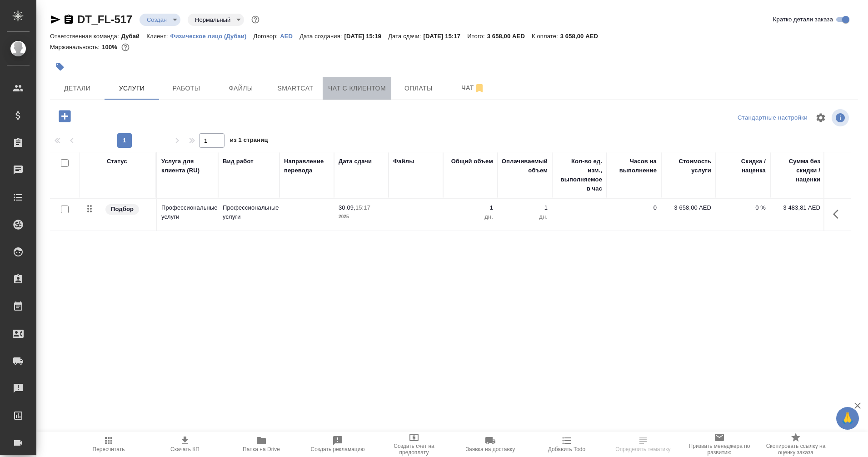 The width and height of the screenshot is (868, 457). What do you see at coordinates (56, 20) in the screenshot?
I see `button: Скопировать ссылку для ЯМессенджера` at bounding box center [56, 20].